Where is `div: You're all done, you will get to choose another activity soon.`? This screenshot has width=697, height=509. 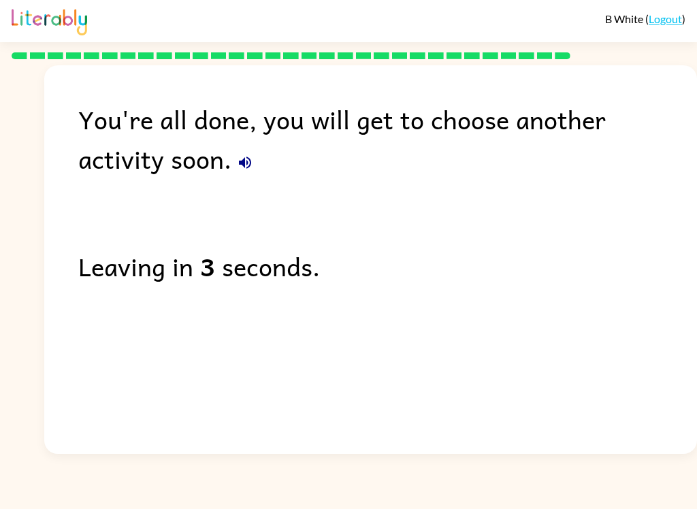 div: You're all done, you will get to choose another activity soon. is located at coordinates (388, 139).